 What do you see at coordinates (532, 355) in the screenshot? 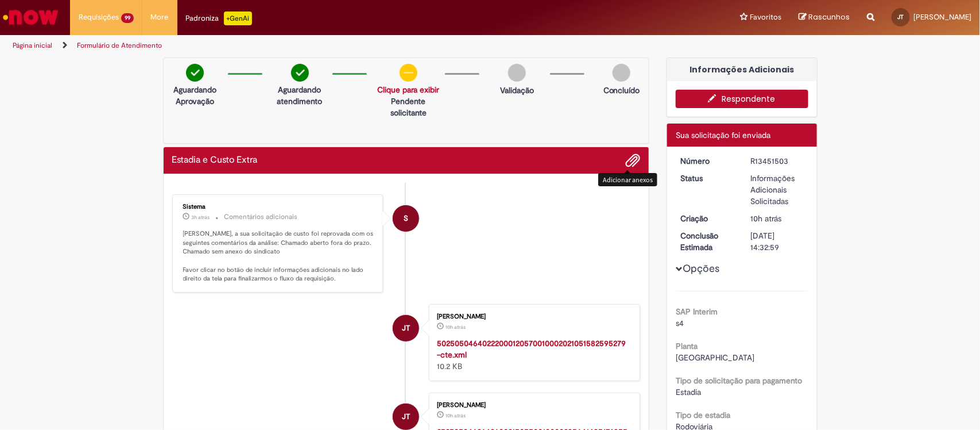
I see `div: 10.2 KB` at bounding box center [532, 355].